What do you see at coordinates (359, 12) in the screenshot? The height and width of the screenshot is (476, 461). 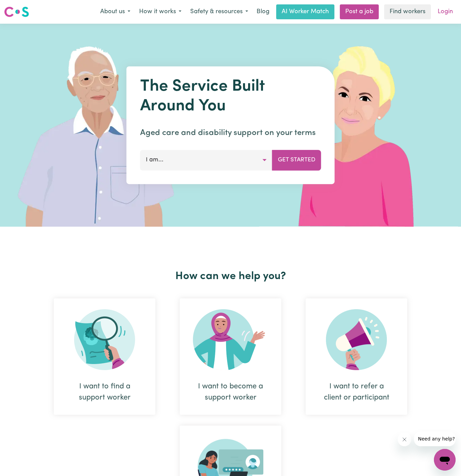 I see `a: Post a job` at bounding box center [359, 12].